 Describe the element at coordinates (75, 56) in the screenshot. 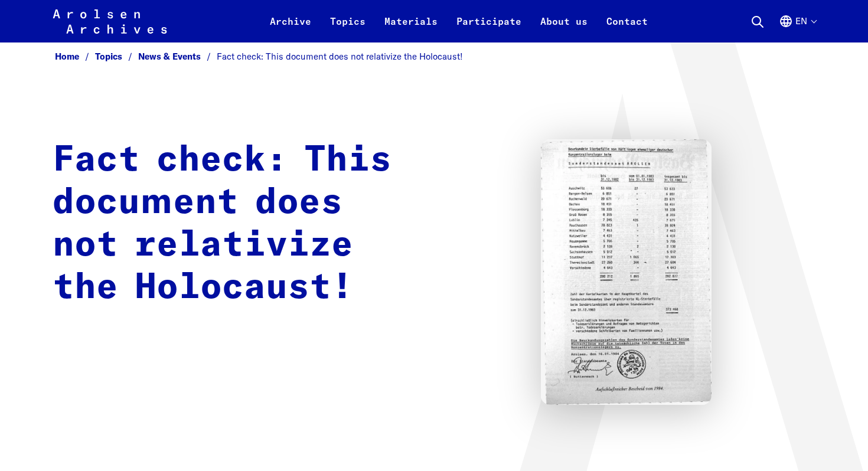

I see `a: Home` at that location.